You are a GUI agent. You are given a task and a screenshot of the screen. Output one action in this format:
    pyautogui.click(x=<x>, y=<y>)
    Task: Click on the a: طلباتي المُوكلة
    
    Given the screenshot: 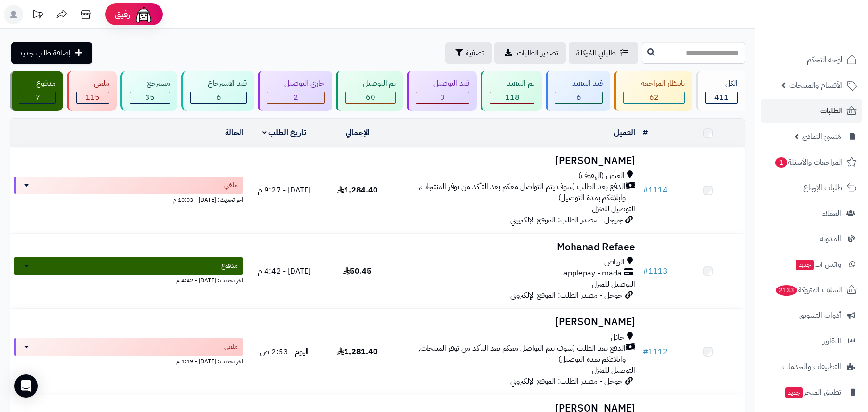 What is the action you would take?
    pyautogui.click(x=604, y=53)
    